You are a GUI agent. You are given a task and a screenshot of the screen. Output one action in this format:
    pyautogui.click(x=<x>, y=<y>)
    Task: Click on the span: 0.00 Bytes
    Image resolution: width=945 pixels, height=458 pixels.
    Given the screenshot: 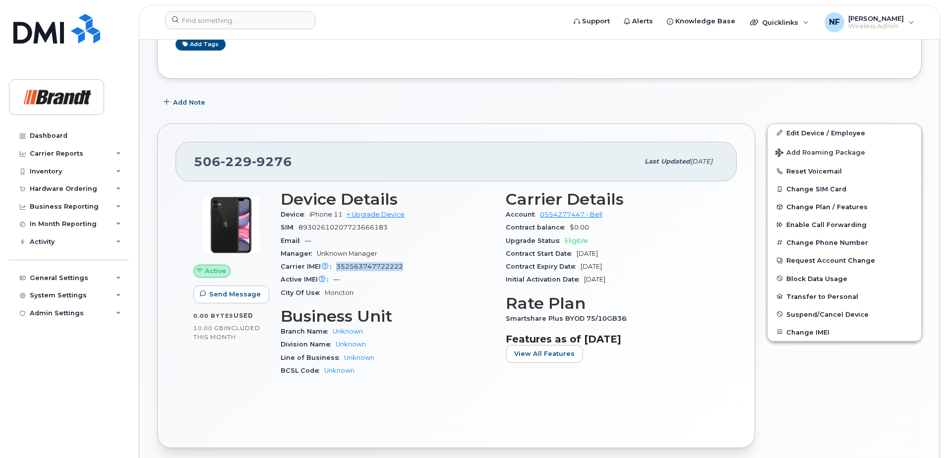 What is the action you would take?
    pyautogui.click(x=213, y=316)
    